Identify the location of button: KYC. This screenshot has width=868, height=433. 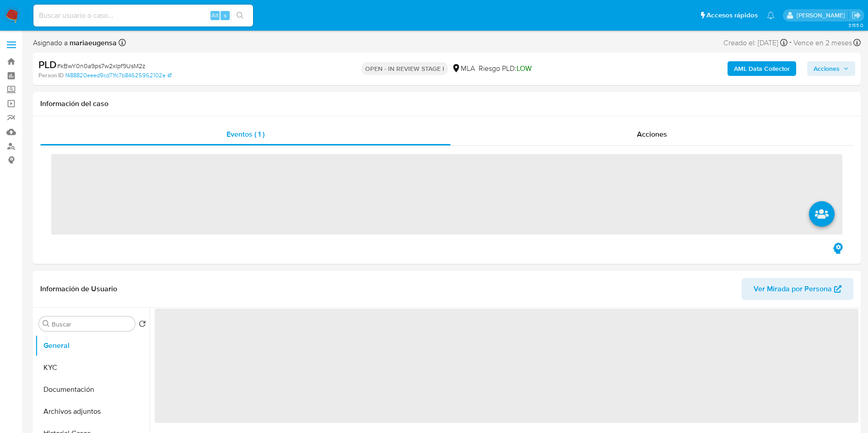
(93, 368).